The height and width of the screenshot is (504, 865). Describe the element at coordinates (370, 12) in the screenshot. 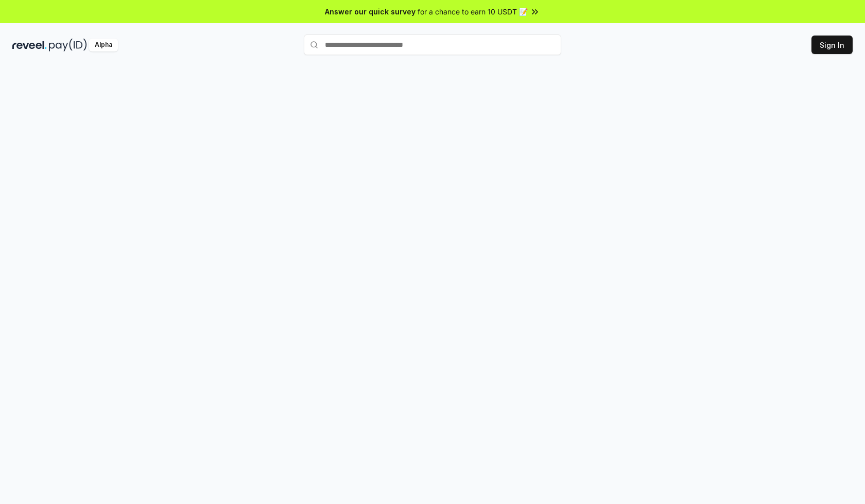

I see `span: Answer our quick survey` at that location.